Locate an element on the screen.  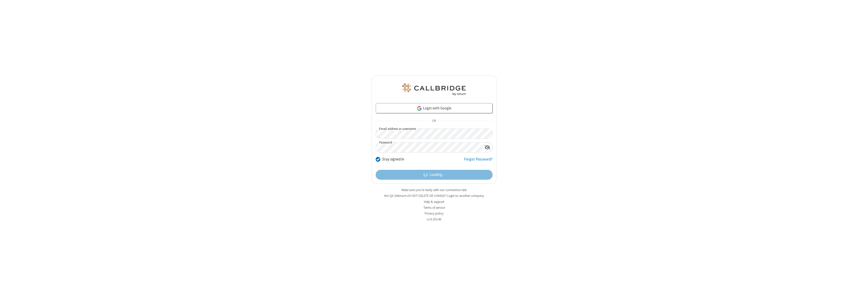
span: Loading... is located at coordinates (437, 174).